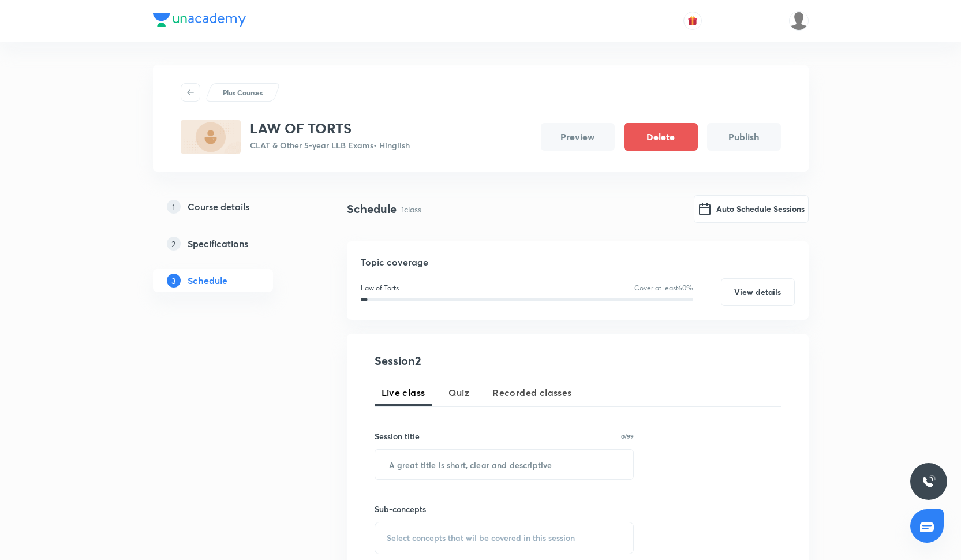  I want to click on button: avatar, so click(693, 20).